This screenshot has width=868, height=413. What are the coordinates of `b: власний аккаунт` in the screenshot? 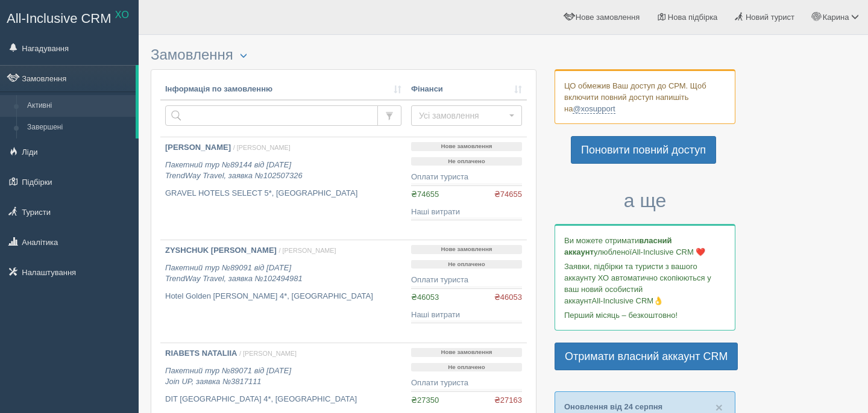 It's located at (618, 246).